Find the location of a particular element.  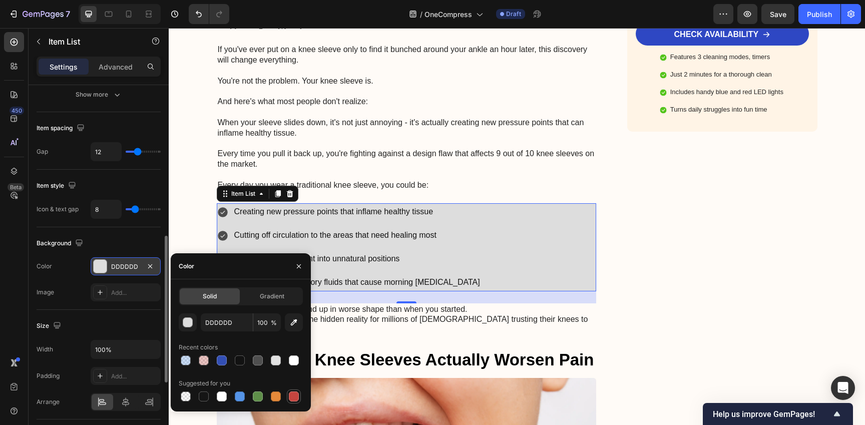

div: Item style is located at coordinates (57, 186).